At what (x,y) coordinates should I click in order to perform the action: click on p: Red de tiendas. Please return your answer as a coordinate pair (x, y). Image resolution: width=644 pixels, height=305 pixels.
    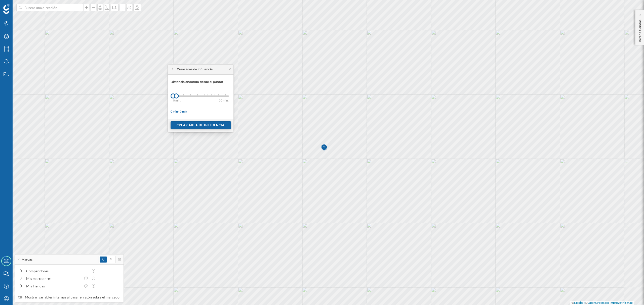
    Looking at the image, I should click on (640, 30).